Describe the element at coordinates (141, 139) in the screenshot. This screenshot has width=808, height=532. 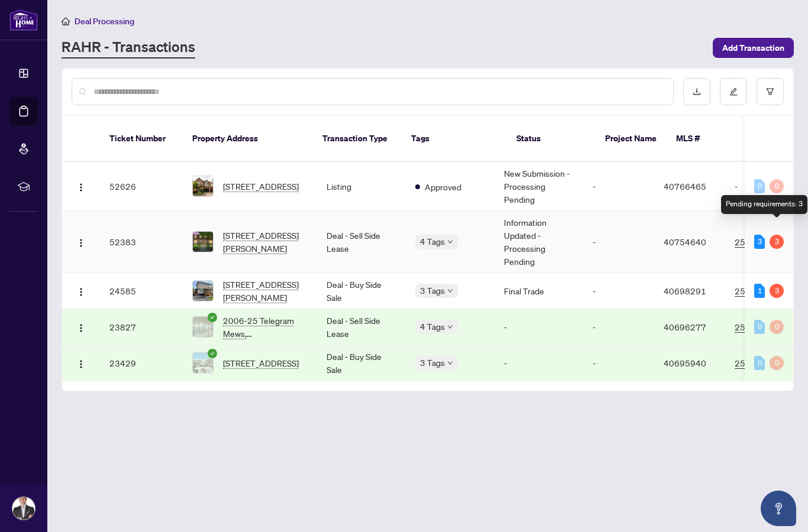
I see `th: Ticket Number` at that location.